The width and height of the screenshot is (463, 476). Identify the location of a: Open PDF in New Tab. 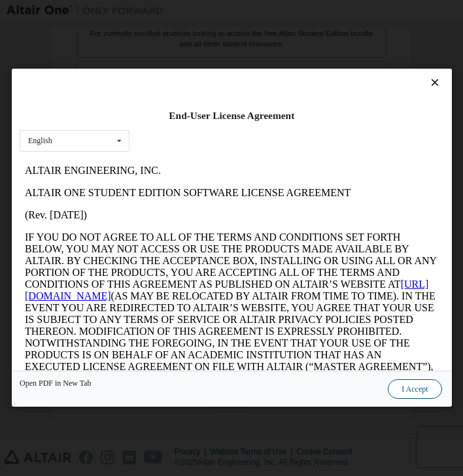
(56, 384).